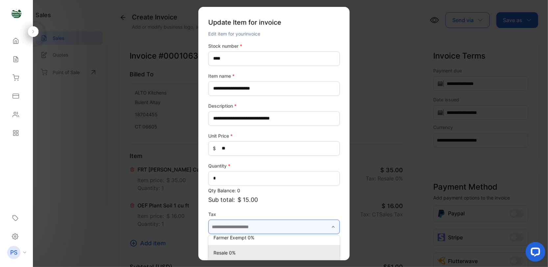 Image resolution: width=548 pixels, height=267 pixels. What do you see at coordinates (16, 13) in the screenshot?
I see `img: logo` at bounding box center [16, 13].